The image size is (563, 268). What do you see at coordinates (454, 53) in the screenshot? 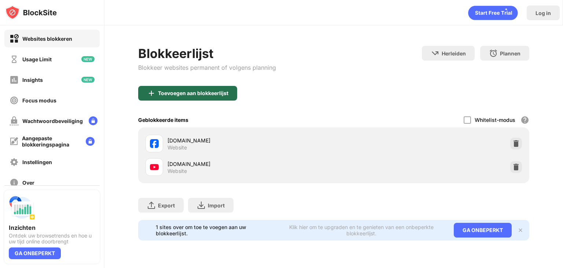
I see `div: Herleiden` at bounding box center [454, 53].